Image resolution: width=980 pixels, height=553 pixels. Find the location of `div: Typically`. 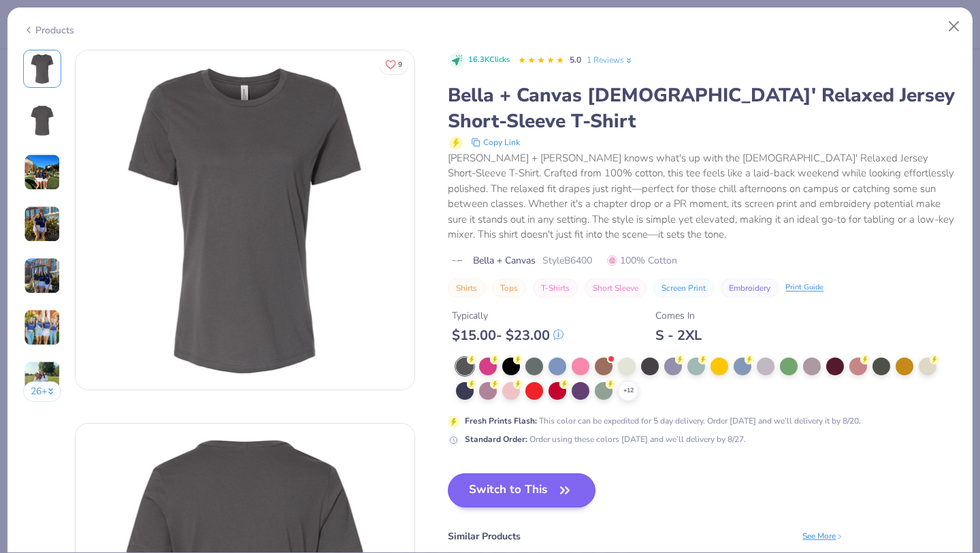

div: Typically is located at coordinates (508, 315).